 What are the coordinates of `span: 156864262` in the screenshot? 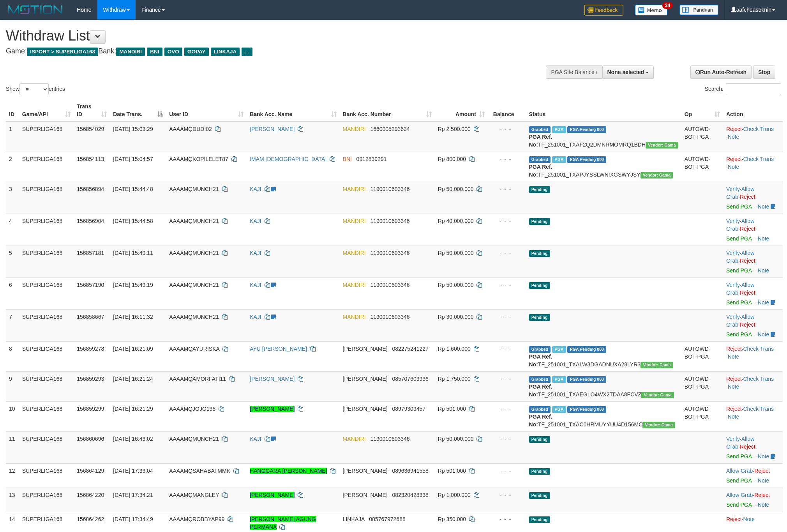 It's located at (91, 519).